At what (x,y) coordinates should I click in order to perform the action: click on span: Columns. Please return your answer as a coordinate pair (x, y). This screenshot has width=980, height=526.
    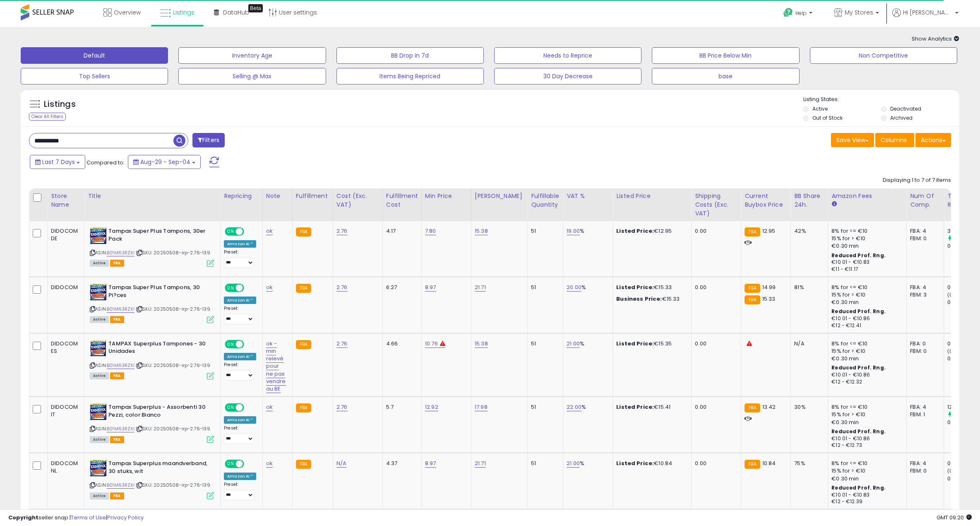
    Looking at the image, I should click on (894, 140).